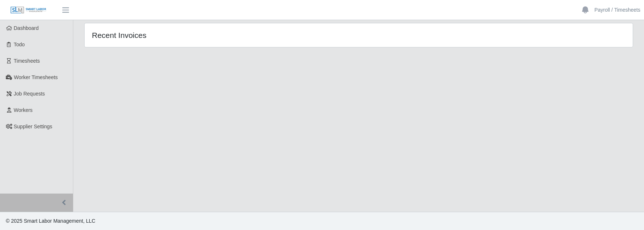  Describe the element at coordinates (29, 93) in the screenshot. I see `span: Job Requests` at that location.